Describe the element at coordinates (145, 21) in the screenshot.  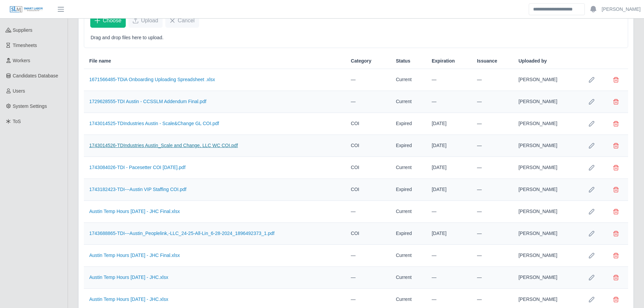
I see `button: Upload` at that location.